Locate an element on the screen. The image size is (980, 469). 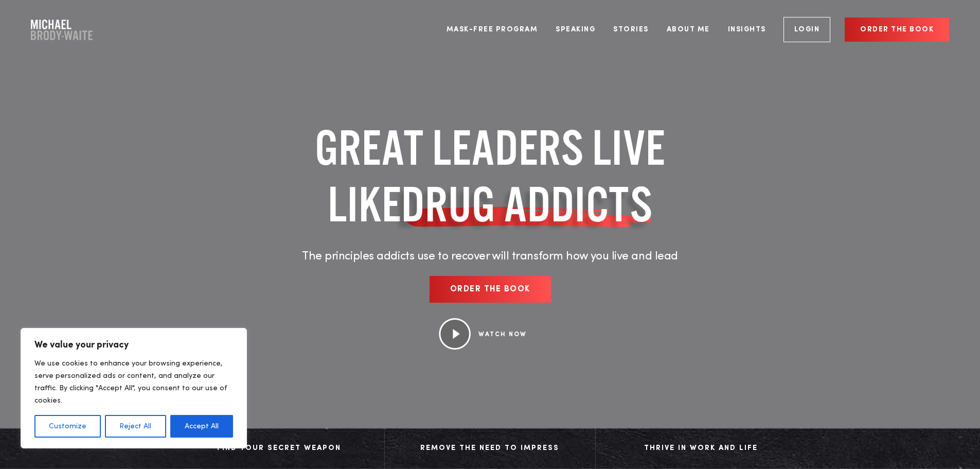
a: Speaking is located at coordinates (575, 29).